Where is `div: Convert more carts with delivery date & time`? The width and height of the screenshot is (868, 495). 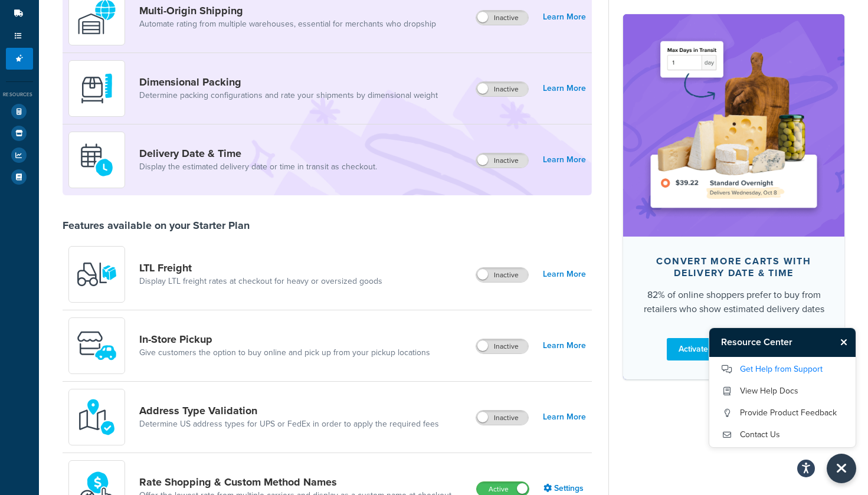 div: Convert more carts with delivery date & time is located at coordinates (733, 267).